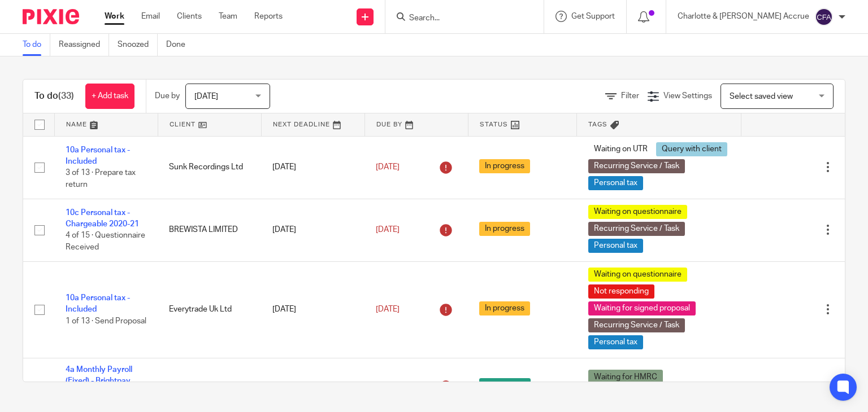  What do you see at coordinates (269, 16) in the screenshot?
I see `a: Reports` at bounding box center [269, 16].